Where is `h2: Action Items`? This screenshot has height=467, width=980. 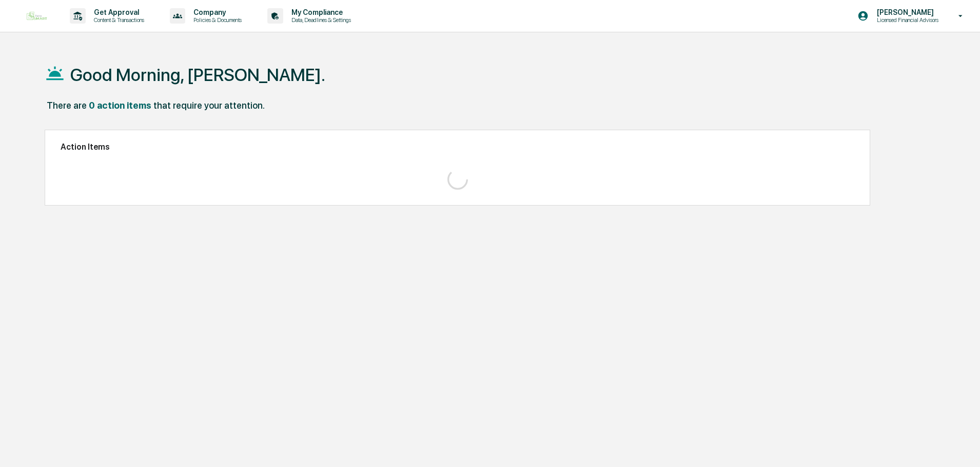 h2: Action Items is located at coordinates (457, 147).